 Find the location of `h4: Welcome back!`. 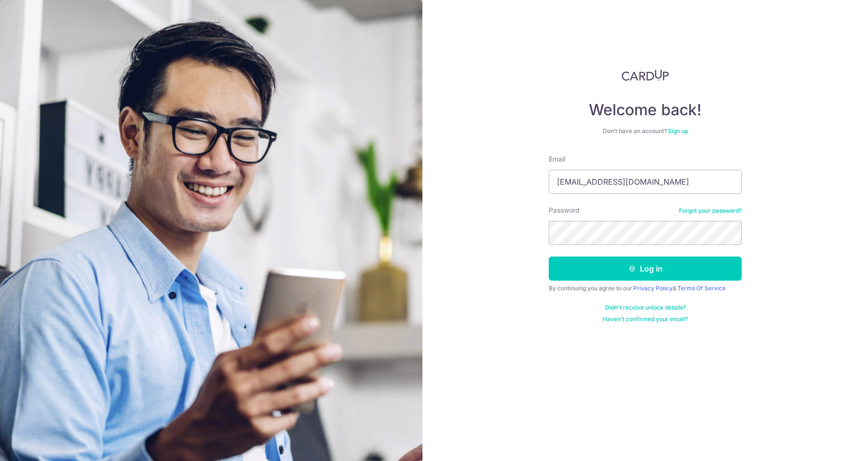

h4: Welcome back! is located at coordinates (645, 110).